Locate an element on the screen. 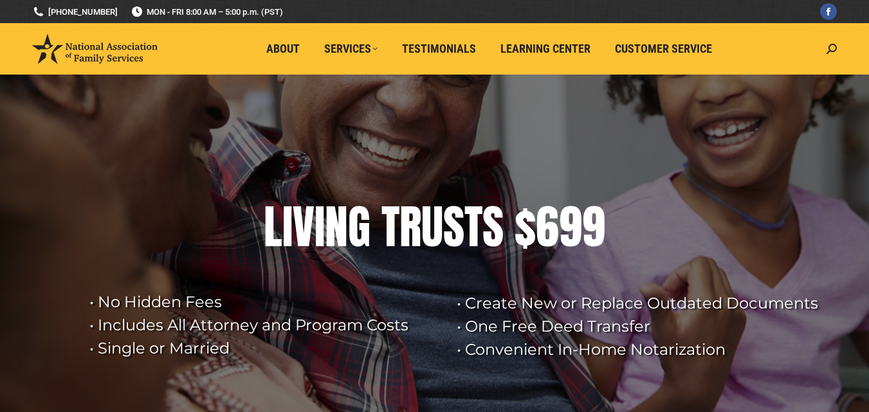  a: Learning Center is located at coordinates (546, 49).